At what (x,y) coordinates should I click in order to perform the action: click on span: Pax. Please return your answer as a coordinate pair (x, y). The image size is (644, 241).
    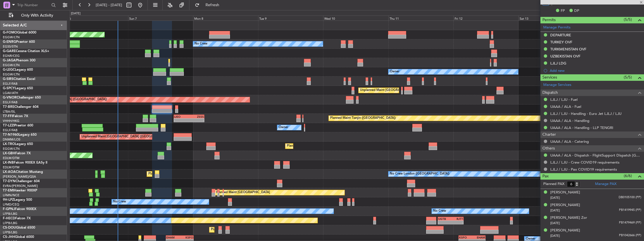
    Looking at the image, I should click on (545, 176).